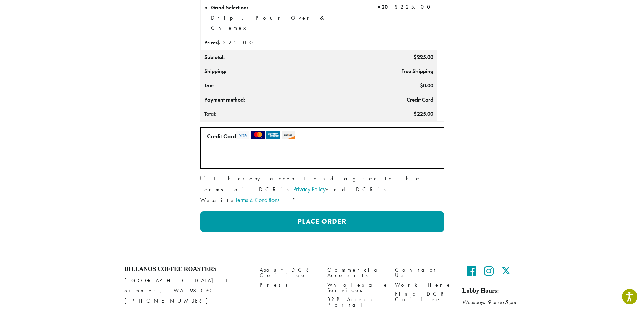 The width and height of the screenshot is (644, 311). Describe the element at coordinates (273, 135) in the screenshot. I see `img: amex` at that location.